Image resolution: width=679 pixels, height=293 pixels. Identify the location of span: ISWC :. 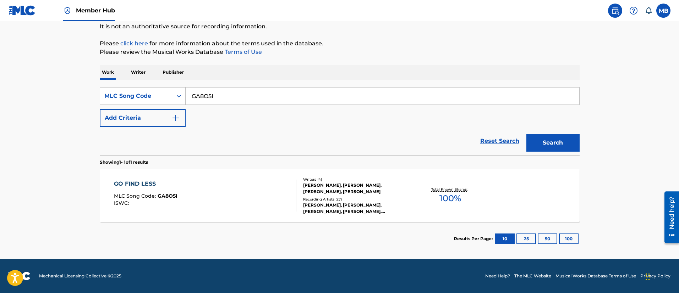
(122, 203).